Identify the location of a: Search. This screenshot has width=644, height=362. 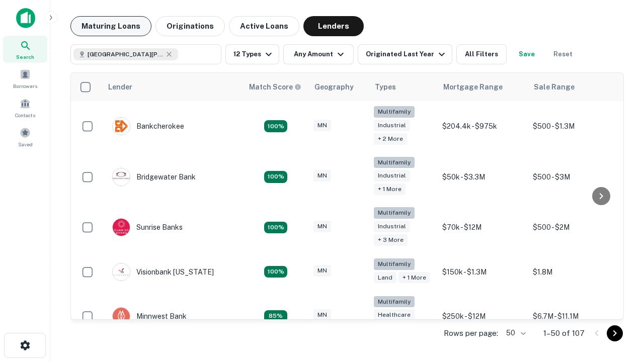
(25, 49).